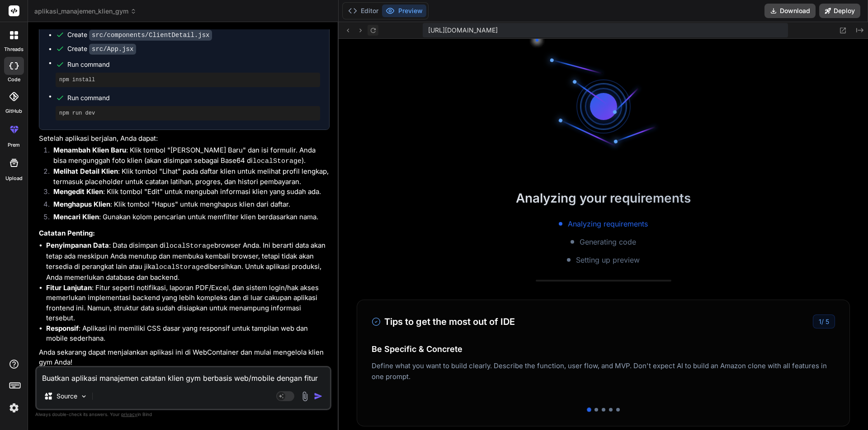 This screenshot has height=430, width=868. Describe the element at coordinates (183, 415) in the screenshot. I see `p: Always double-check its answers. Your in Bind` at that location.